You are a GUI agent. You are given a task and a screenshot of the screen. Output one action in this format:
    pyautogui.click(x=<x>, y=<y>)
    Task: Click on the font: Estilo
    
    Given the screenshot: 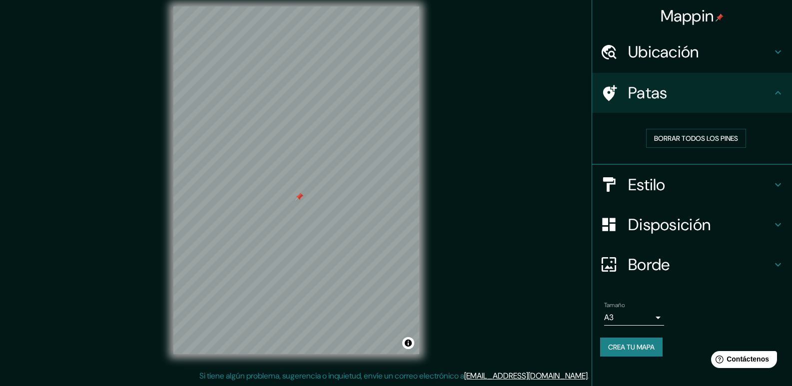 What is the action you would take?
    pyautogui.click(x=647, y=185)
    